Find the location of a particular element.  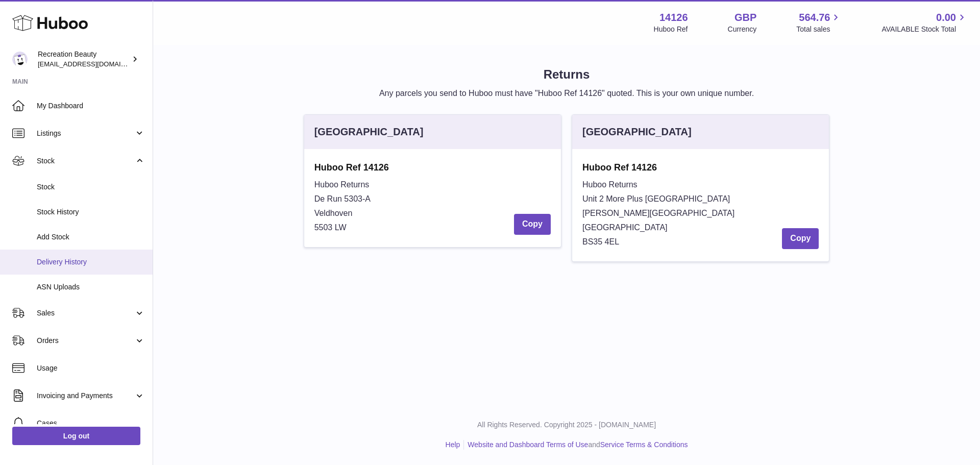

a: Log out is located at coordinates (76, 436).